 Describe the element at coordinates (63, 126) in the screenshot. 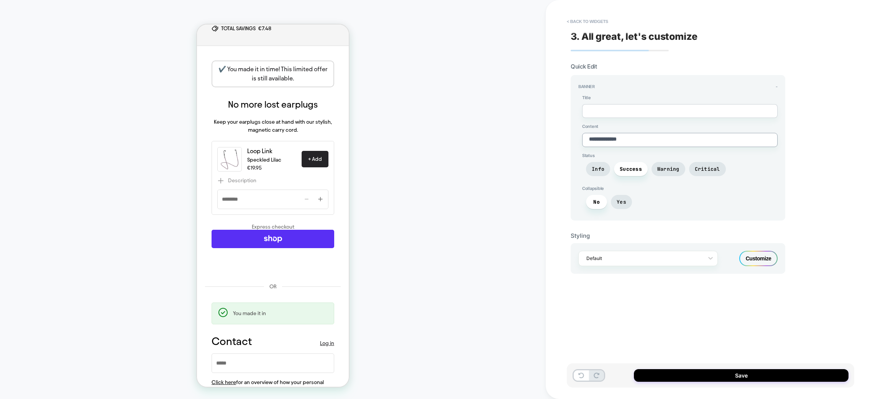

I see `strong: Loop Link` at that location.